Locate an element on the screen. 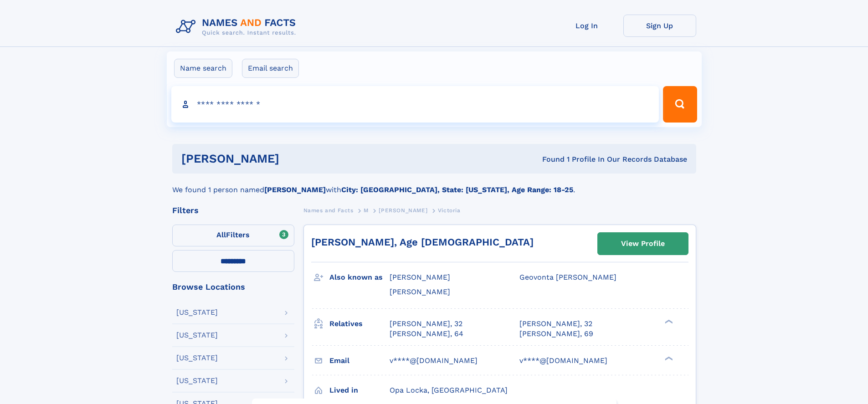 The width and height of the screenshot is (868, 404). h3: Lived in is located at coordinates (360, 390).